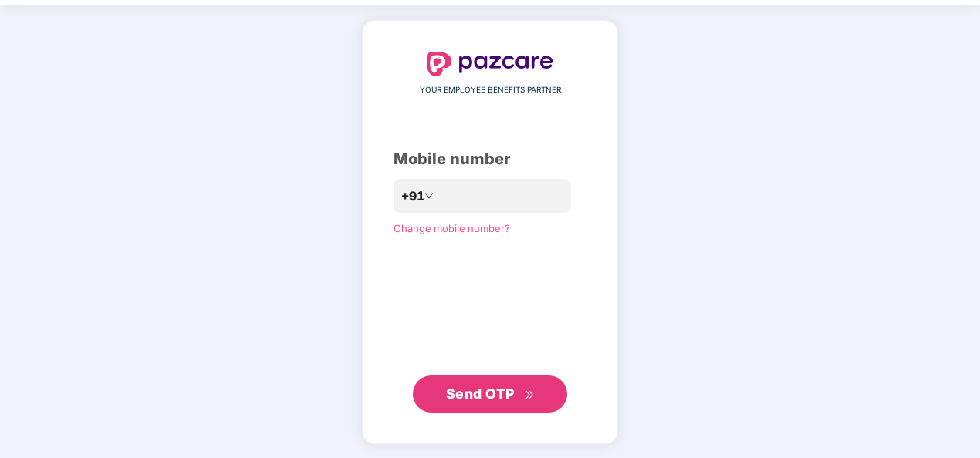 The height and width of the screenshot is (458, 980). What do you see at coordinates (480, 393) in the screenshot?
I see `span: Send OTP` at bounding box center [480, 393].